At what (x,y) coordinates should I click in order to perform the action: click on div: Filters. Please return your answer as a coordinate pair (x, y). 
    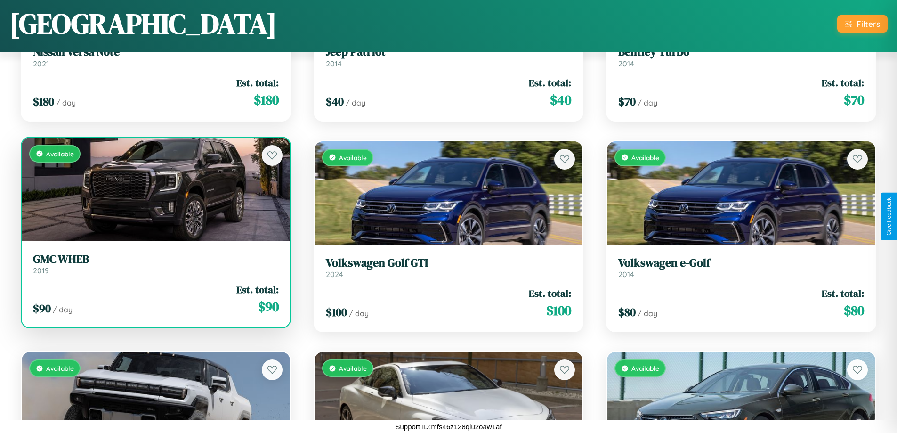
    Looking at the image, I should click on (868, 24).